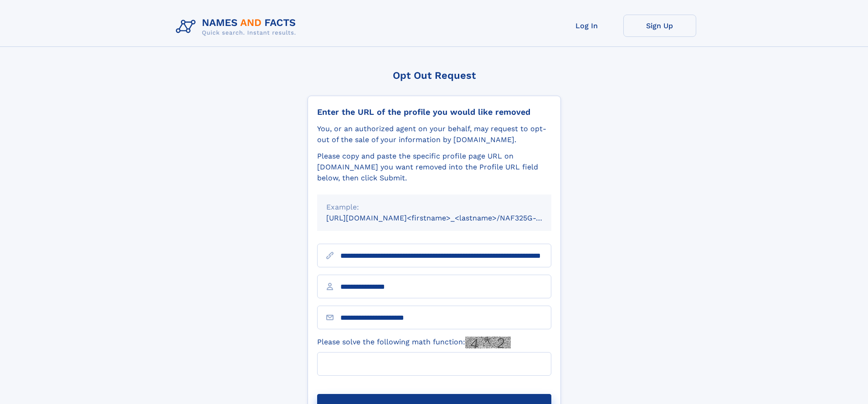 The height and width of the screenshot is (404, 868). What do you see at coordinates (434, 75) in the screenshot?
I see `div: Opt Out Request` at bounding box center [434, 75].